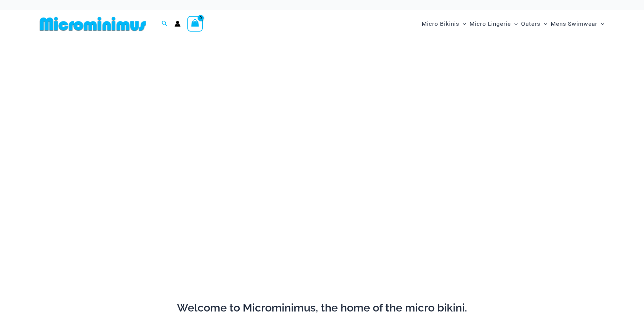 The width and height of the screenshot is (644, 321). What do you see at coordinates (577, 24) in the screenshot?
I see `a: Mens SwimwearMenu ToggleMenu Toggle` at bounding box center [577, 24].